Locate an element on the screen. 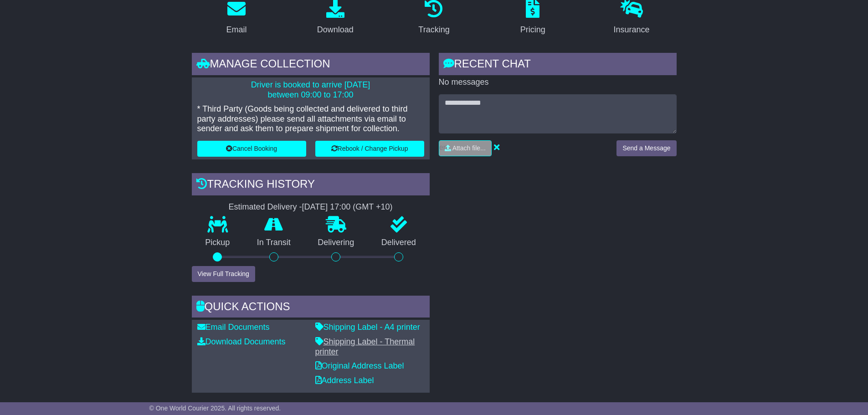  p: * Third Party (Goods being collected and delivered to third party addresses) please send all atta... is located at coordinates (311, 119).